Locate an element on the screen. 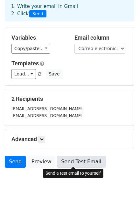  a: Templates is located at coordinates (25, 63).